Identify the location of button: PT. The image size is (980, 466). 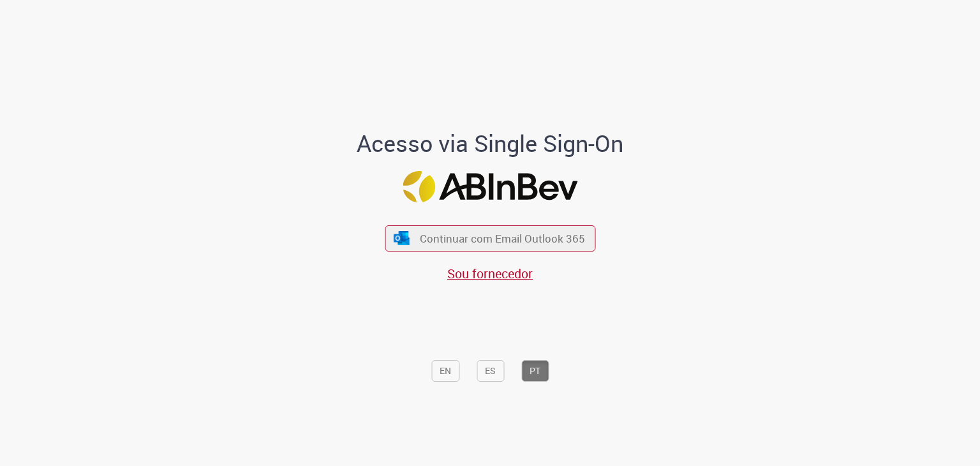
(535, 371).